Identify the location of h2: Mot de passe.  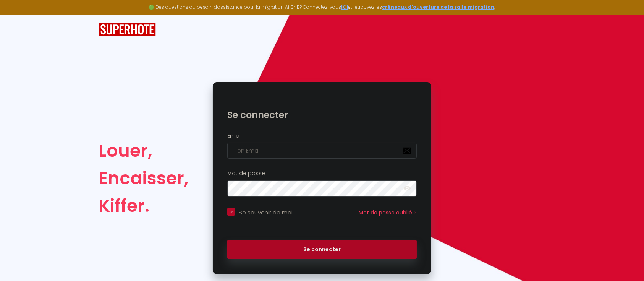
(322, 173).